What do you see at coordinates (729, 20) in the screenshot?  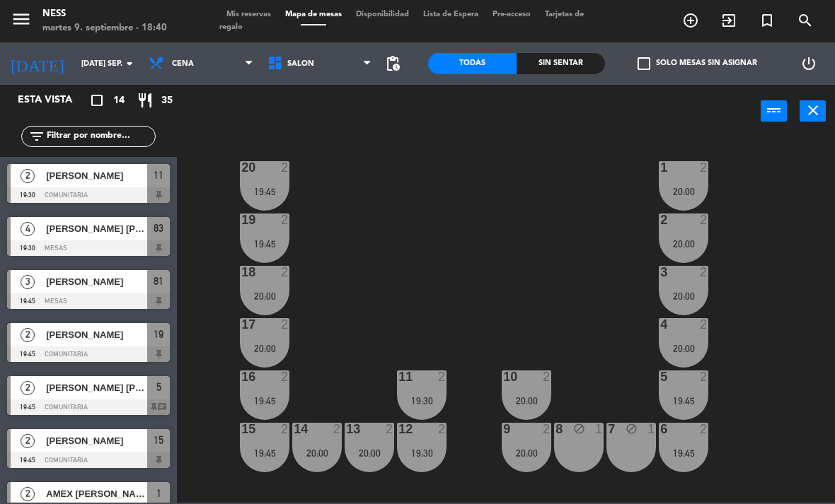 I see `span: WALK IN` at bounding box center [729, 20].